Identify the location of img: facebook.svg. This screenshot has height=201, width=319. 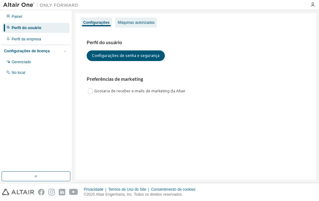
(41, 192).